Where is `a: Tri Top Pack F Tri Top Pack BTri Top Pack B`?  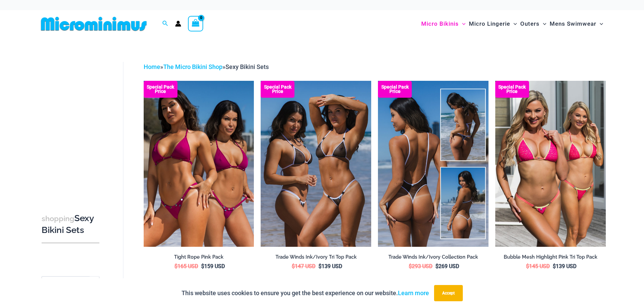 a: Tri Top Pack F Tri Top Pack BTri Top Pack B is located at coordinates (551, 164).